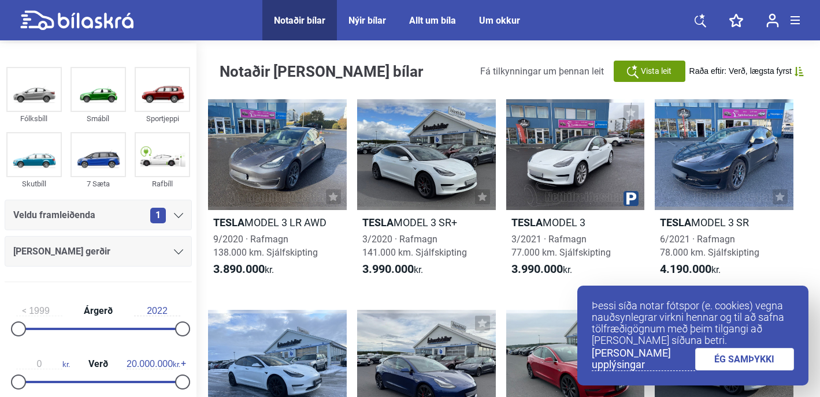 This screenshot has height=397, width=820. What do you see at coordinates (709, 246) in the screenshot?
I see `span: 6/2021 · Rafmagn 78.000 km. Sjálfskipting` at bounding box center [709, 246].